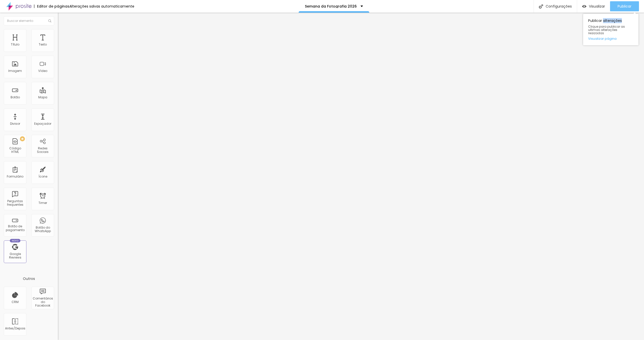  I want to click on button: Publicar, so click(625, 6).